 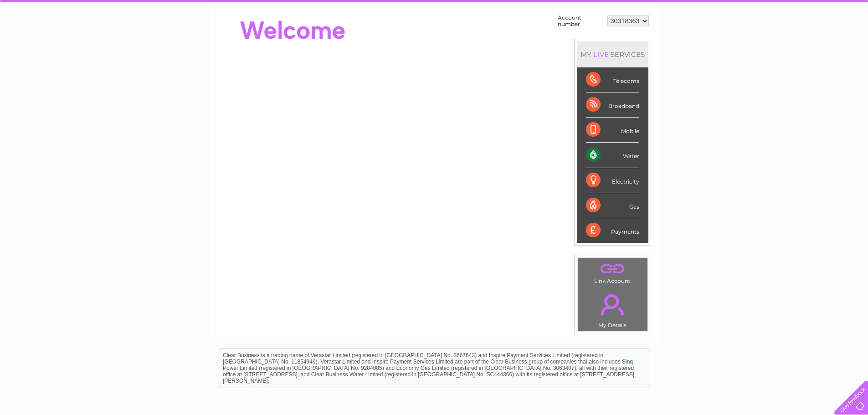 What do you see at coordinates (770, 42) in the screenshot?
I see `a: Telecoms` at bounding box center [770, 42].